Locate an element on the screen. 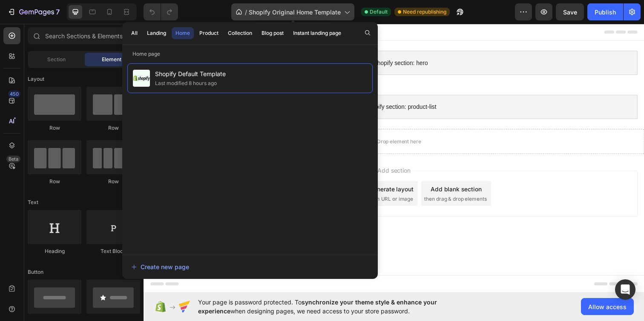 The image size is (644, 321). div: Choose templates is located at coordinates (189, 169).